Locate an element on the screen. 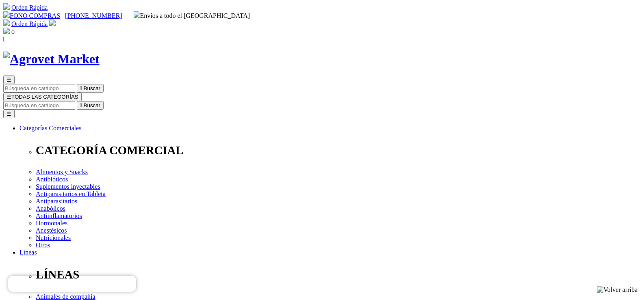 This screenshot has width=644, height=300. a: Otros is located at coordinates (43, 245).